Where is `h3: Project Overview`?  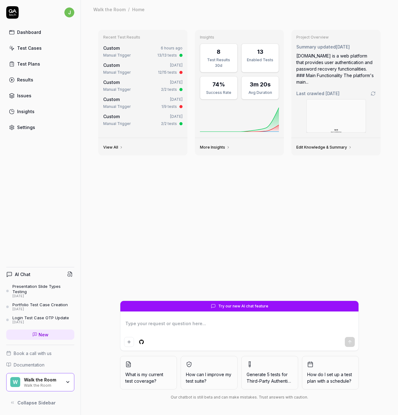
h3: Project Overview is located at coordinates (335, 37).